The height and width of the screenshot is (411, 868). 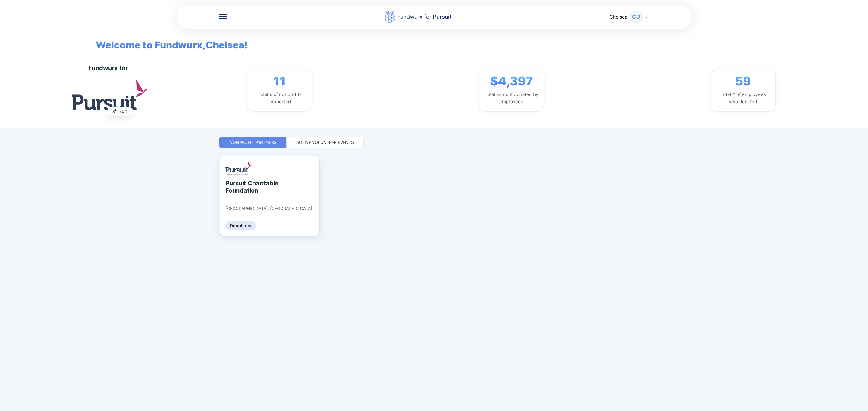 I want to click on div: Total amount donated by employees, so click(x=511, y=98).